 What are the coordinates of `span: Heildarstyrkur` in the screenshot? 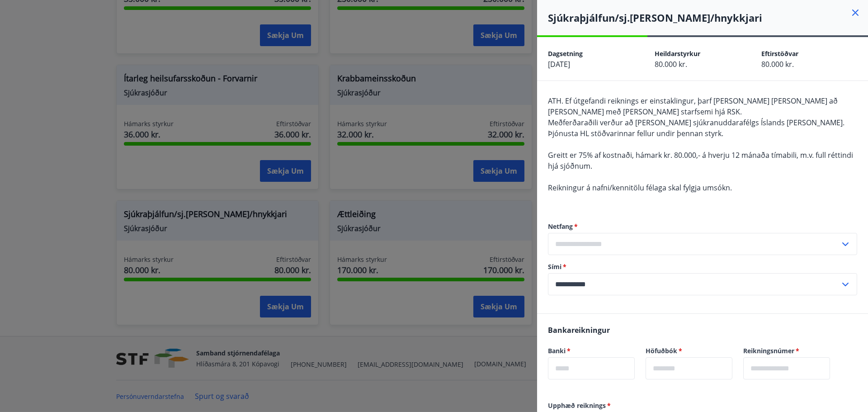 It's located at (677, 53).